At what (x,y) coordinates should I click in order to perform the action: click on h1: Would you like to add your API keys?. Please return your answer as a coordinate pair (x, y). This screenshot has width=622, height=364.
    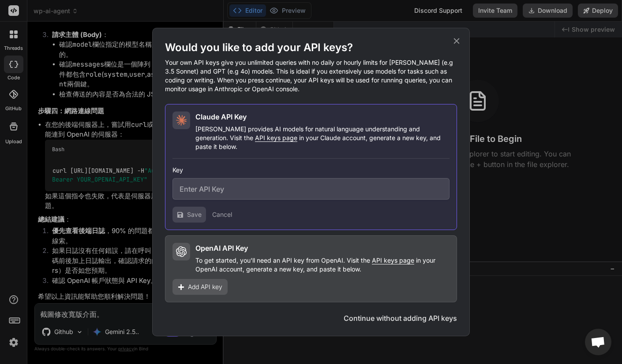
    Looking at the image, I should click on (311, 48).